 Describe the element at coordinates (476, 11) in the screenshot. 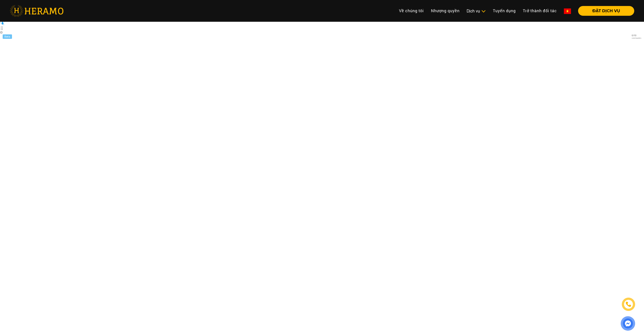

I see `div: Dịch vụ` at that location.